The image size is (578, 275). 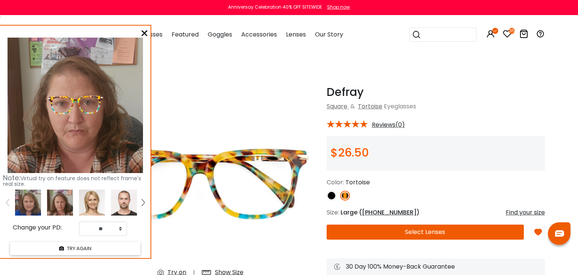 I want to click on div: 30 Day 100% Money-Back Guarantee, so click(x=436, y=267).